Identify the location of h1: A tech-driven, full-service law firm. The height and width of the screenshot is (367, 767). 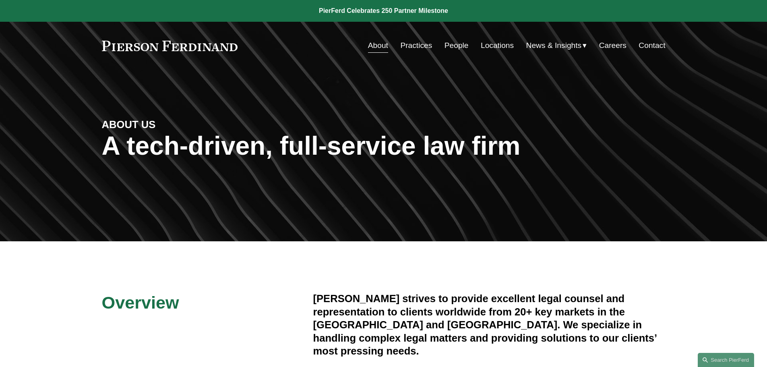
(384, 146).